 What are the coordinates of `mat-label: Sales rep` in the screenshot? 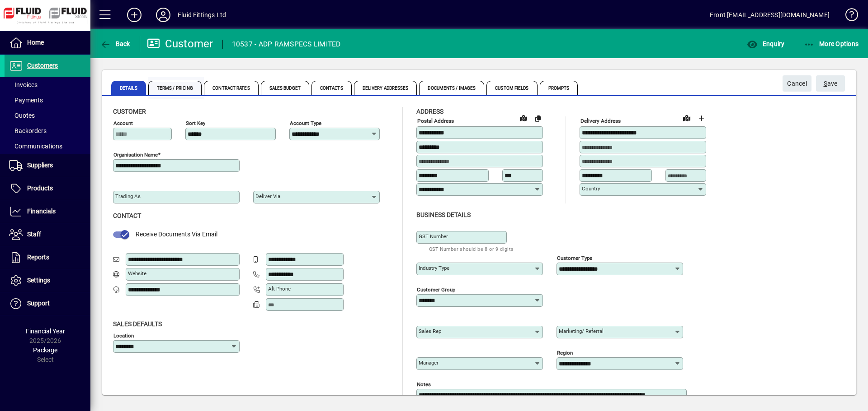 It's located at (430, 331).